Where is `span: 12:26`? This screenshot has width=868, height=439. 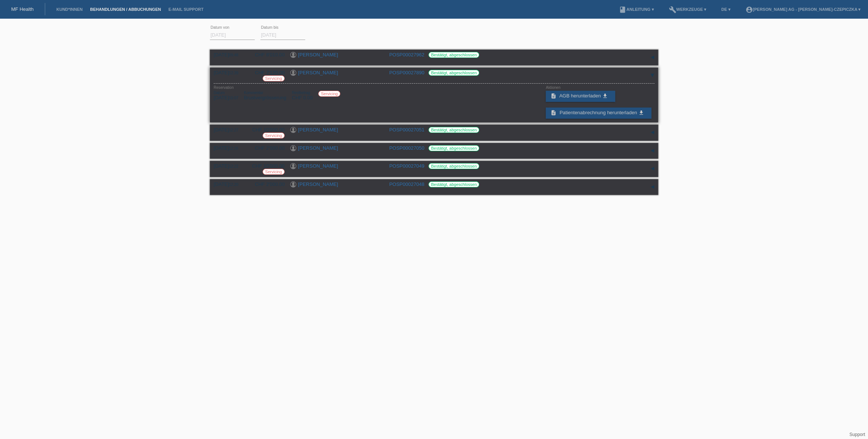
span: 12:26 is located at coordinates (234, 148).